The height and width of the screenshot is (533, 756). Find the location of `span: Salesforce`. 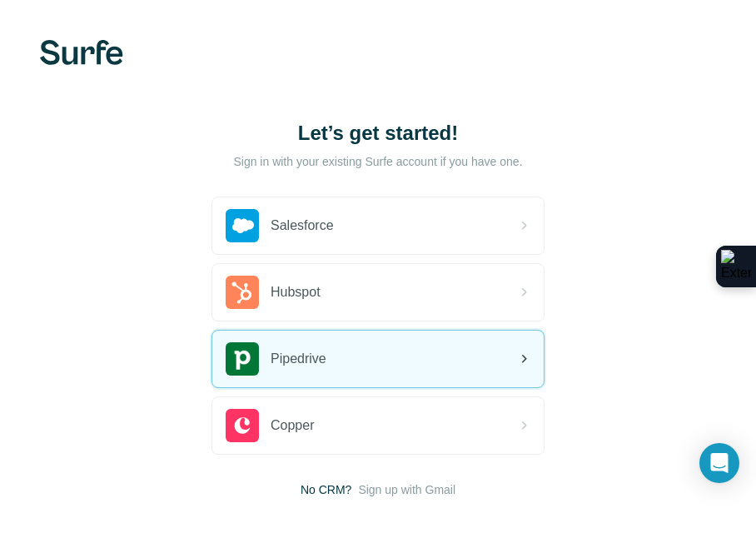

span: Salesforce is located at coordinates (302, 226).